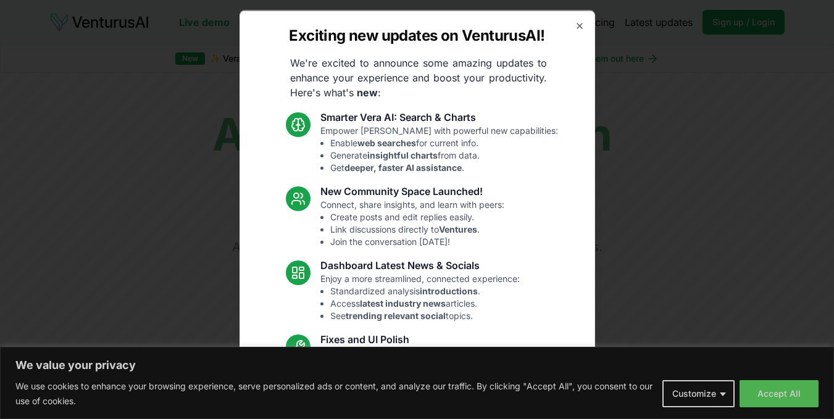  I want to click on h3: Dashboard Latest News & Socials, so click(420, 265).